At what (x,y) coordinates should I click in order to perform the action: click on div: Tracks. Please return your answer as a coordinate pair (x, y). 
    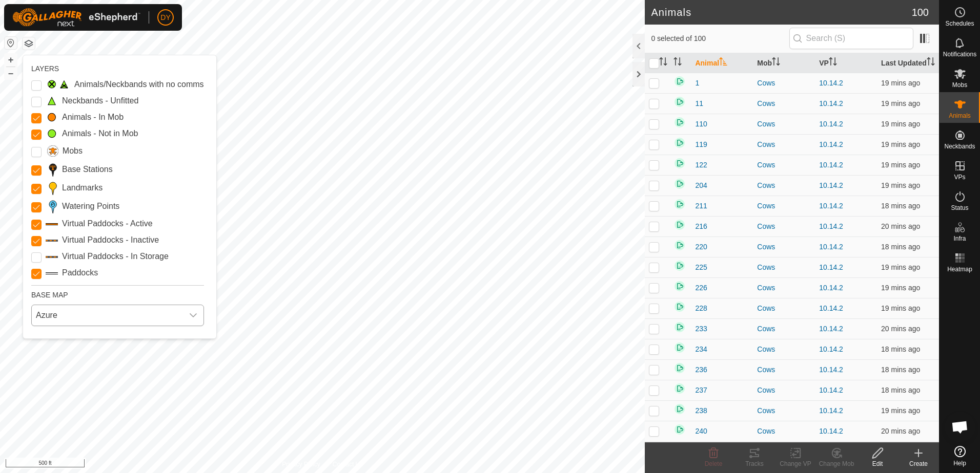
    Looking at the image, I should click on (754, 464).